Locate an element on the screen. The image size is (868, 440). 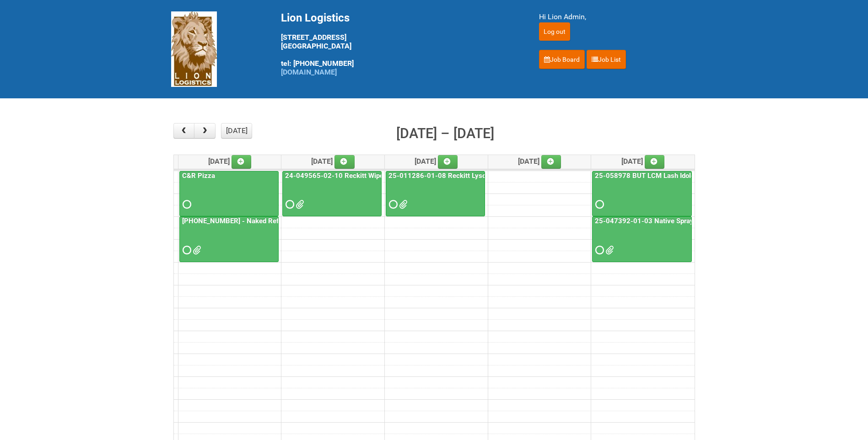
input: Log out is located at coordinates (555, 31).